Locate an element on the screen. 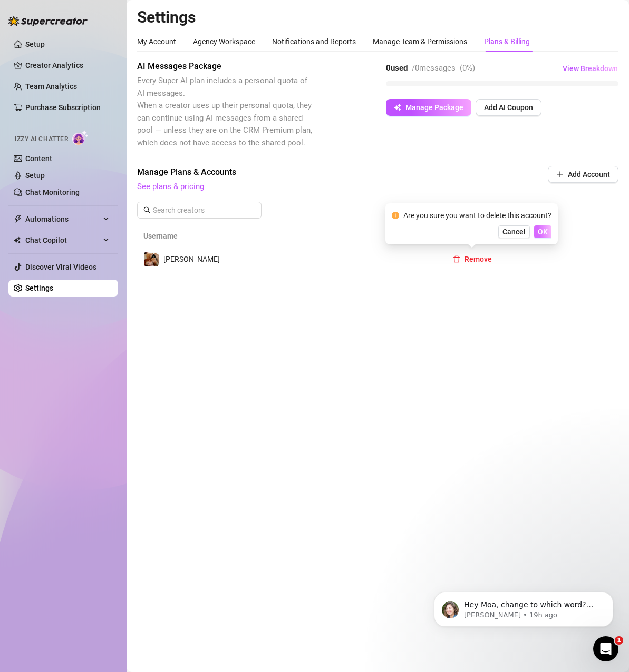 This screenshot has width=629, height=672. button: View Breakdown is located at coordinates (590, 68).